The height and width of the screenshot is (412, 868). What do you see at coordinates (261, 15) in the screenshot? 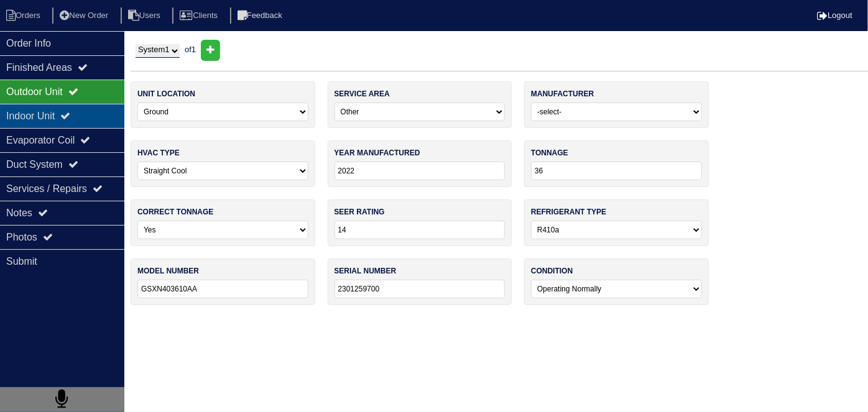
I see `li: Feedback` at bounding box center [261, 15].